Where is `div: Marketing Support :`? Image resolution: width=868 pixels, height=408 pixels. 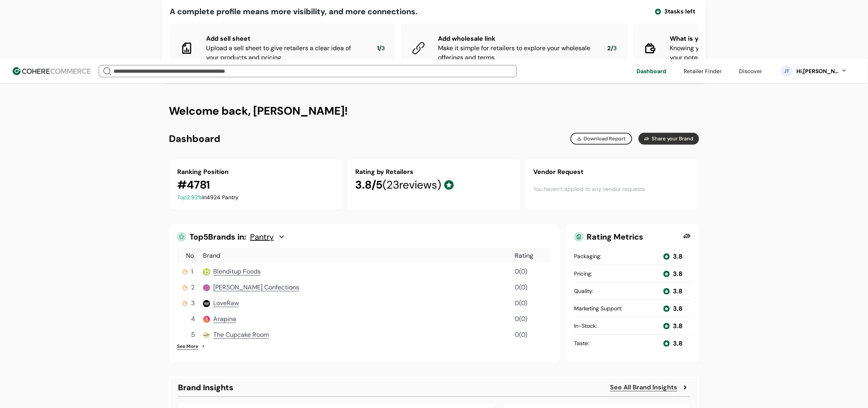
div: Marketing Support : is located at coordinates (598, 308).